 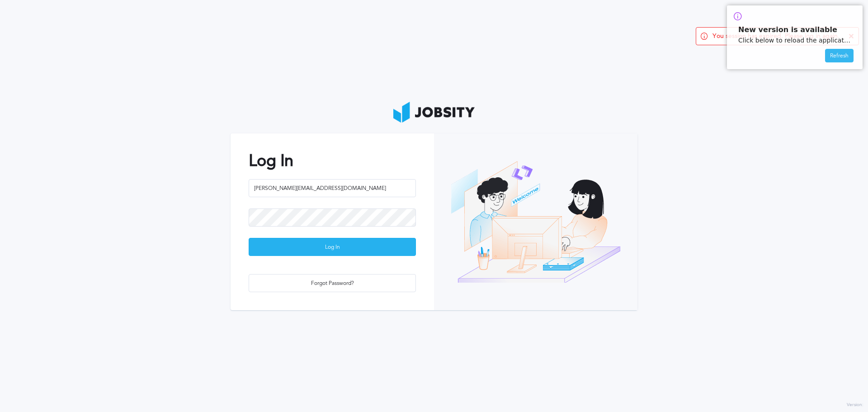 What do you see at coordinates (839, 56) in the screenshot?
I see `div: Refresh` at bounding box center [839, 56].